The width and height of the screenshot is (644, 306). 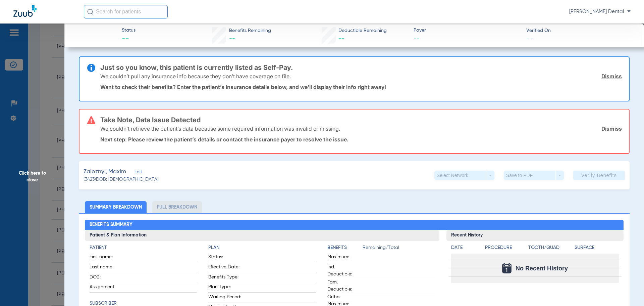 I want to click on span: DOB:, so click(x=106, y=278).